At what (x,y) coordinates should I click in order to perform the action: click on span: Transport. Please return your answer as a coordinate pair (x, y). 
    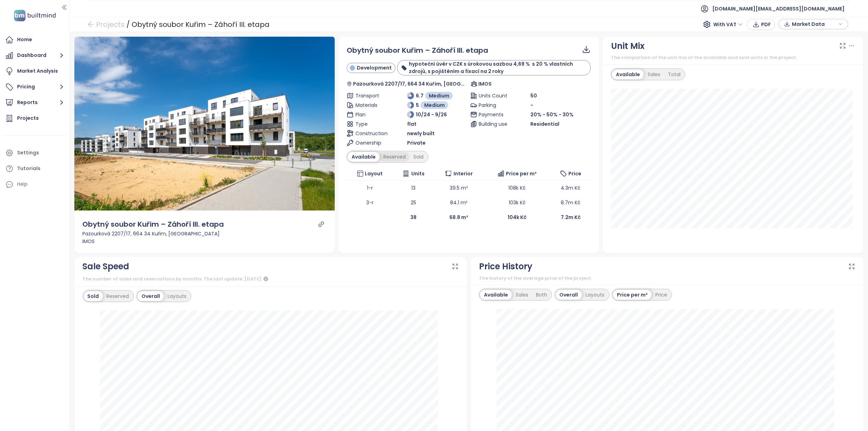
    Looking at the image, I should click on (370, 96).